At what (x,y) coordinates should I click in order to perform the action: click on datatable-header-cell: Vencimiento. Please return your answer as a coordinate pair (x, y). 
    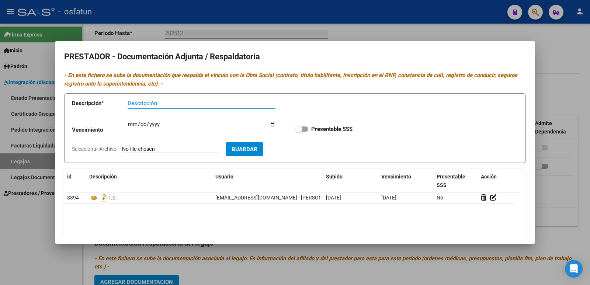
    Looking at the image, I should click on (406, 181).